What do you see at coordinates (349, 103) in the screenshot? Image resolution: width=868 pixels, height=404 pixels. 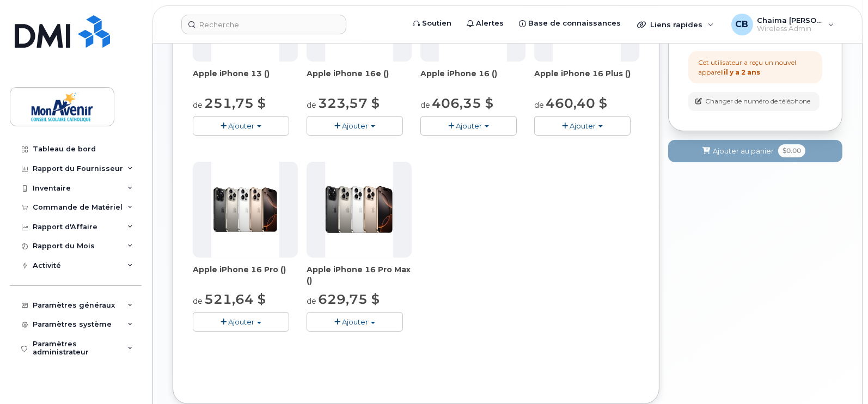 I see `span: 323,57 $` at bounding box center [349, 103].